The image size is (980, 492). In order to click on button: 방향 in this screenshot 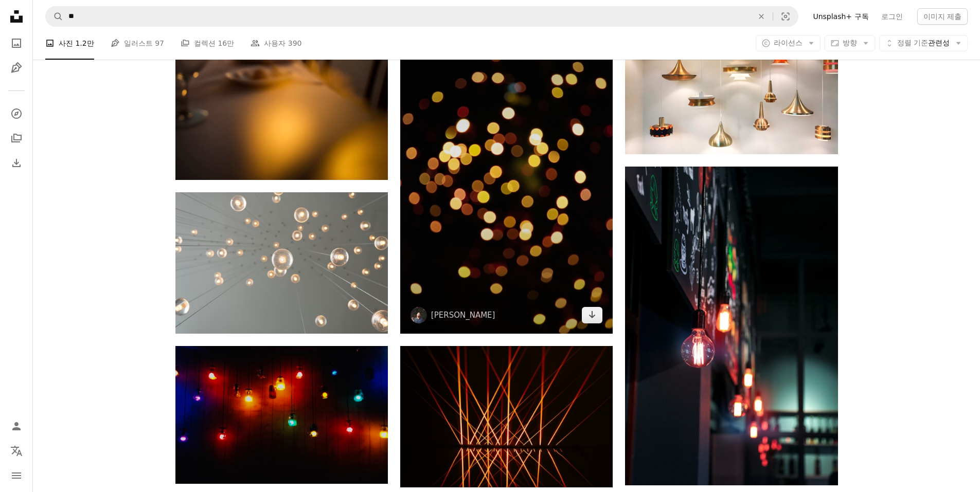, I will do `click(849, 43)`.